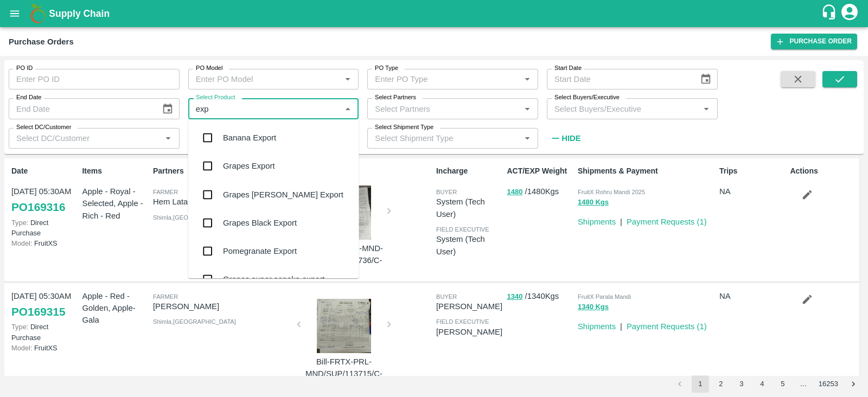 This screenshot has width=868, height=397. I want to click on p: Incharge, so click(469, 171).